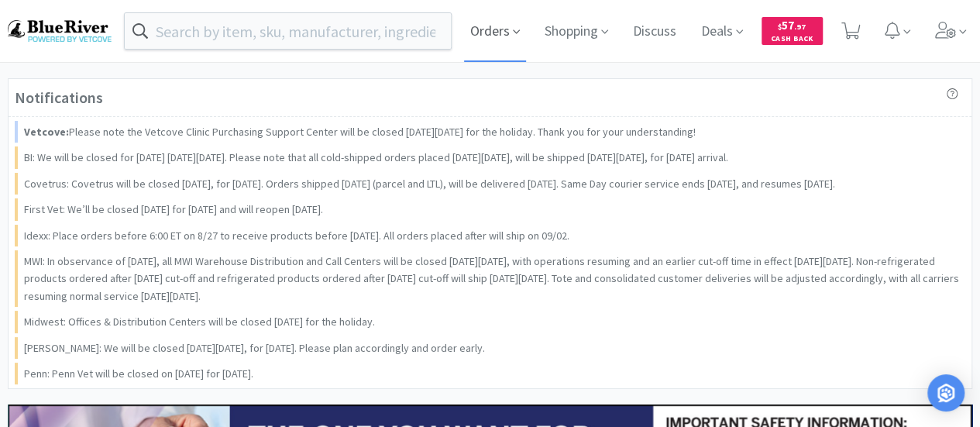 This screenshot has width=980, height=427. Describe the element at coordinates (792, 25) in the screenshot. I see `span: 57` at that location.